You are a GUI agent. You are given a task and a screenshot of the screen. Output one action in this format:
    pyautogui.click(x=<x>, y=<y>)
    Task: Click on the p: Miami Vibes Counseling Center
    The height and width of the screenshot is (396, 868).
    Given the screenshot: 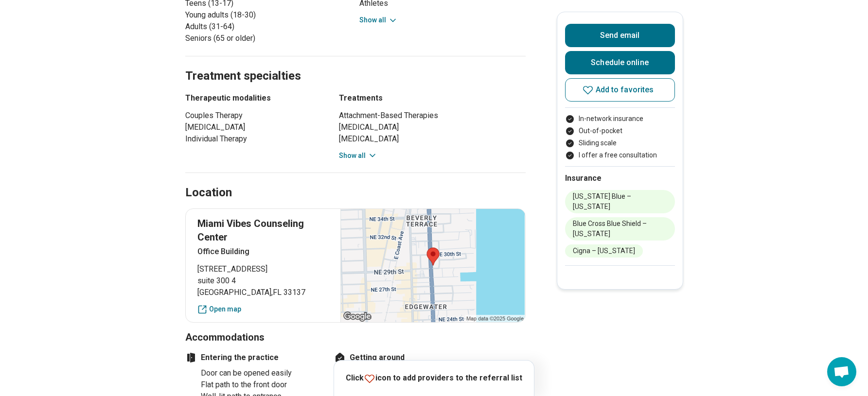 What is the action you would take?
    pyautogui.click(x=263, y=231)
    